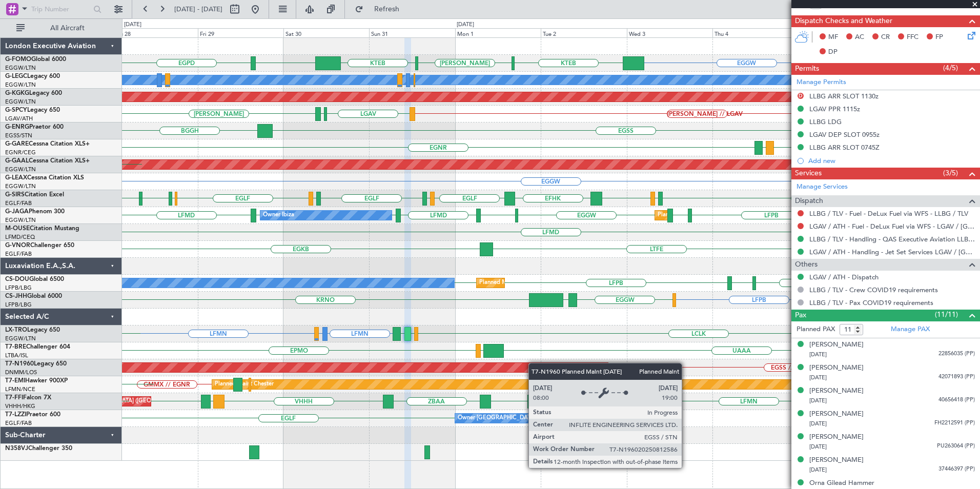  What do you see at coordinates (154, 33) in the screenshot?
I see `div: Thu 28` at bounding box center [154, 33].